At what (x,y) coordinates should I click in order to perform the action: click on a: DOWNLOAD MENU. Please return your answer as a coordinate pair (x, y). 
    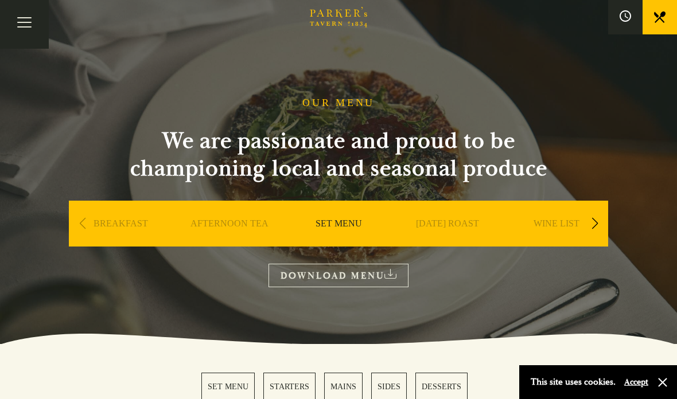
    Looking at the image, I should click on (338, 275).